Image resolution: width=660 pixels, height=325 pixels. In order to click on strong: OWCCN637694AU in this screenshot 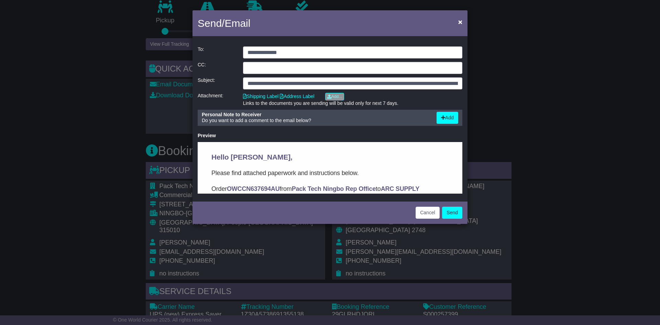, I will do `click(55, 47)`.